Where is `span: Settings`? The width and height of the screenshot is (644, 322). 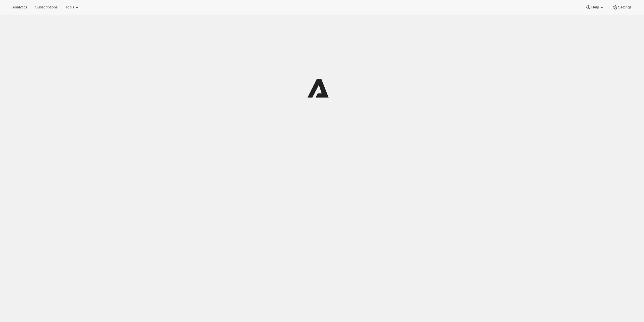 span: Settings is located at coordinates (625, 7).